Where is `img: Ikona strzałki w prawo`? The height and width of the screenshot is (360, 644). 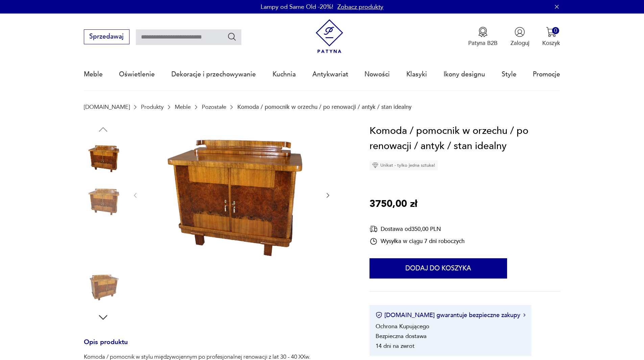
img: Ikona strzałki w prawo is located at coordinates (524, 315).